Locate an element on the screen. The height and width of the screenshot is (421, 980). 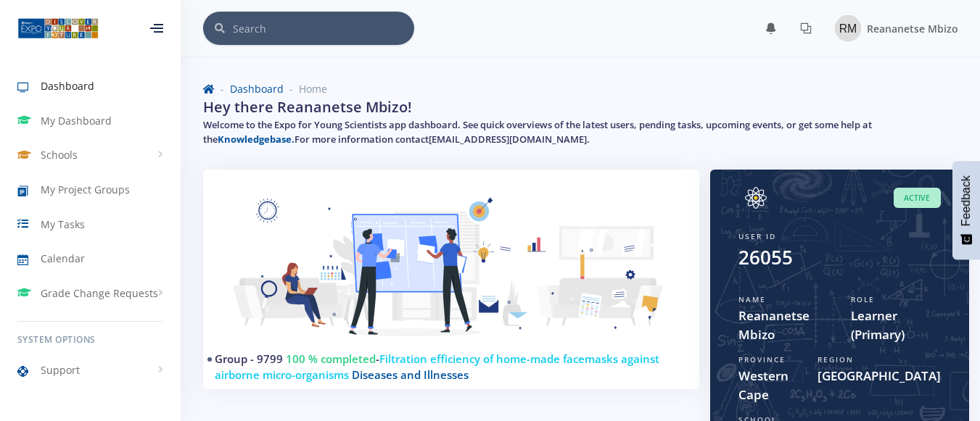
span: My Dashboard is located at coordinates (76, 120).